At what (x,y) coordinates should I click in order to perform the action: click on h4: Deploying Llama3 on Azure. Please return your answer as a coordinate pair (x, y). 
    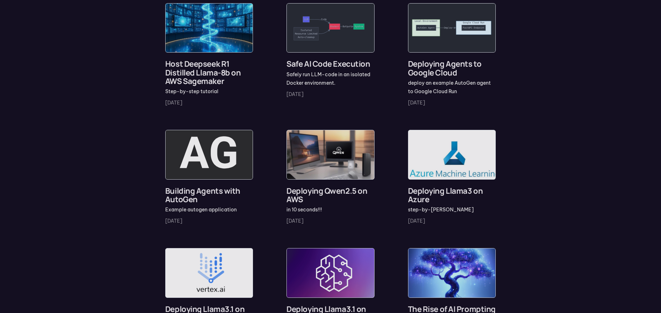
    Looking at the image, I should click on (452, 195).